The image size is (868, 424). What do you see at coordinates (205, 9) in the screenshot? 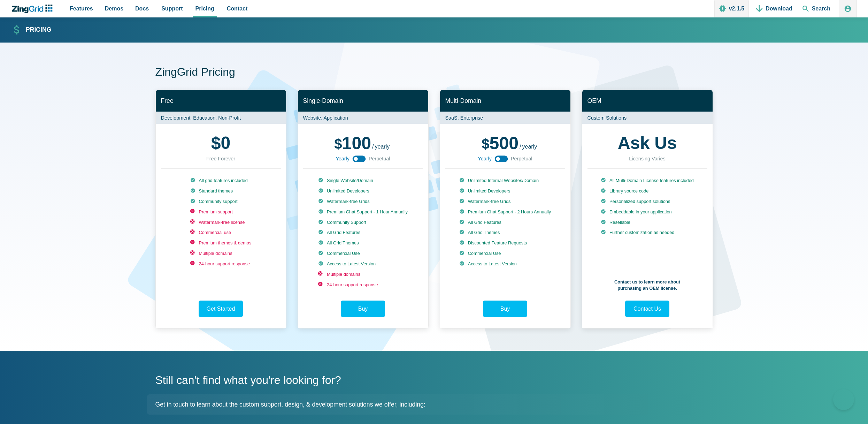
I see `span: Pricing` at bounding box center [205, 9].